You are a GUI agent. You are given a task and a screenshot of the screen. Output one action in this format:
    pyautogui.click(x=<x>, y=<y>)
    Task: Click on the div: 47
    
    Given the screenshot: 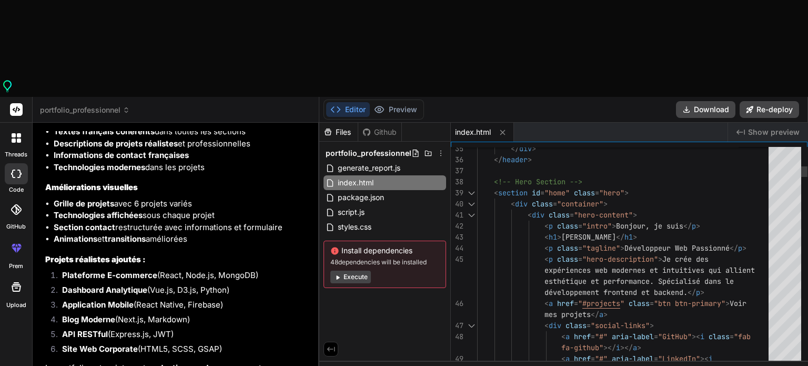 What is the action you would take?
    pyautogui.click(x=457, y=325)
    